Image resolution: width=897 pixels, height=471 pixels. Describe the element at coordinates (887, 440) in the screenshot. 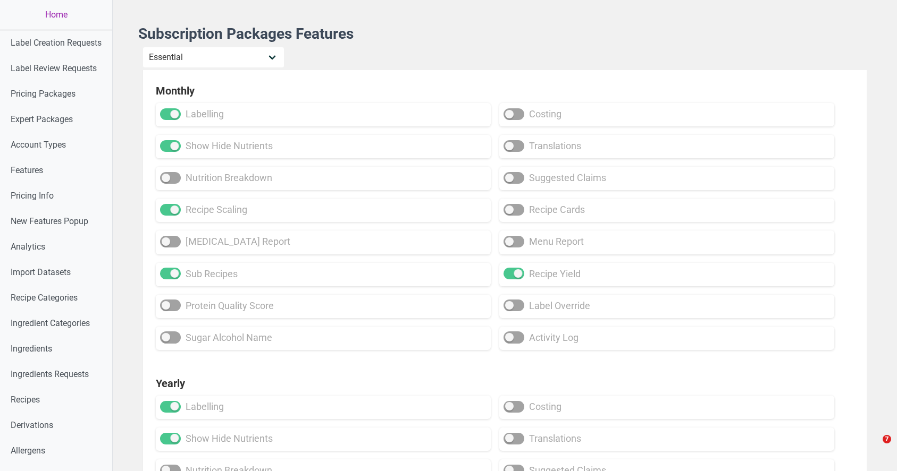

I see `span: 7` at that location.